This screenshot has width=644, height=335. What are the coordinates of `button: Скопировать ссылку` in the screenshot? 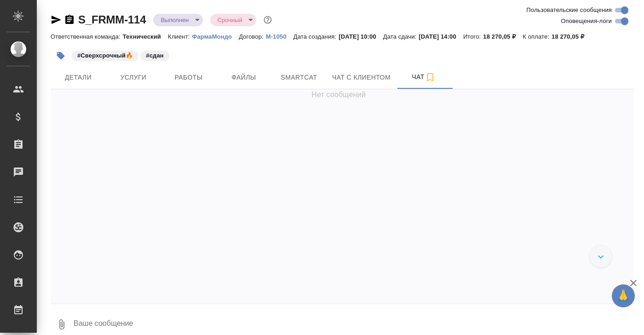 It's located at (69, 20).